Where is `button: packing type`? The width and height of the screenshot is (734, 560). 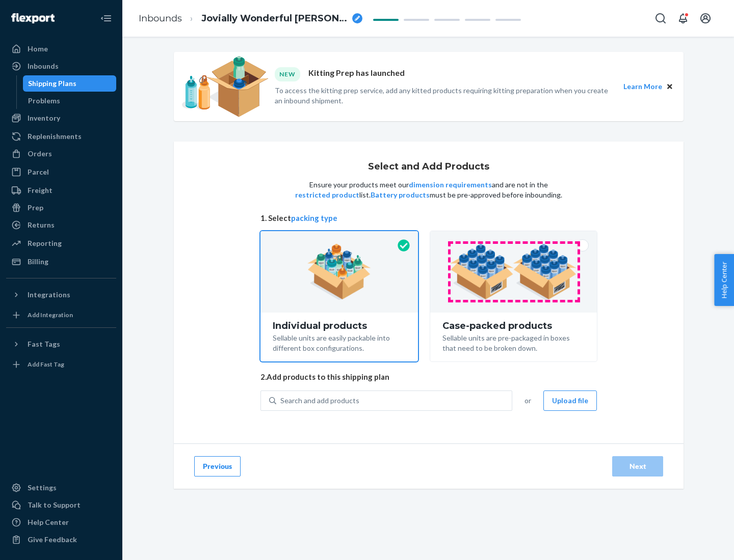 button: packing type is located at coordinates (314, 218).